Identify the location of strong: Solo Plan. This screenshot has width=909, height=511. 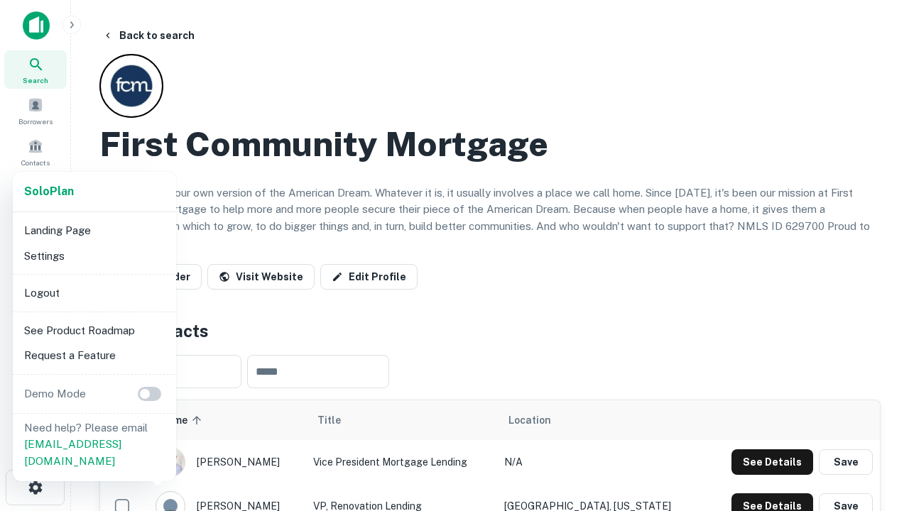
(49, 191).